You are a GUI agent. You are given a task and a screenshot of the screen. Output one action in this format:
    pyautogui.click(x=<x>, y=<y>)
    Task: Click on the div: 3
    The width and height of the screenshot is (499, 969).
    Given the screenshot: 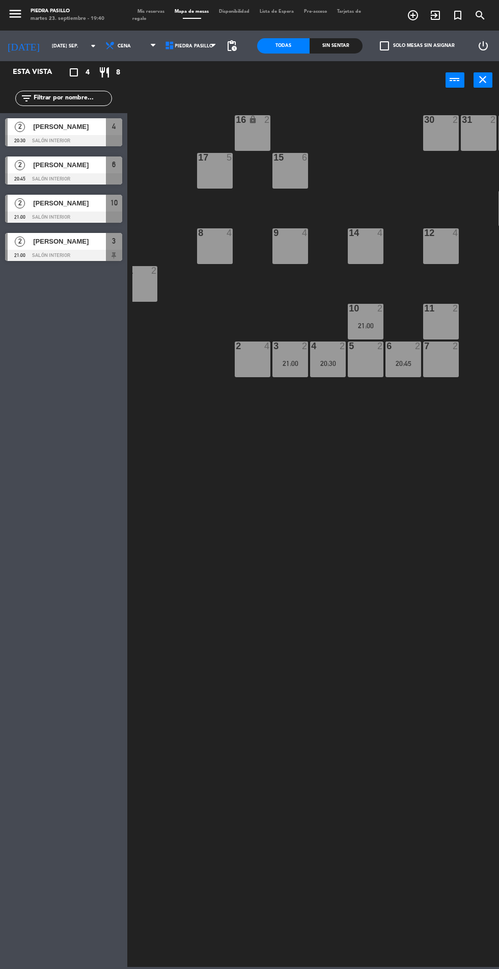 What is the action you would take?
    pyautogui.click(x=274, y=346)
    